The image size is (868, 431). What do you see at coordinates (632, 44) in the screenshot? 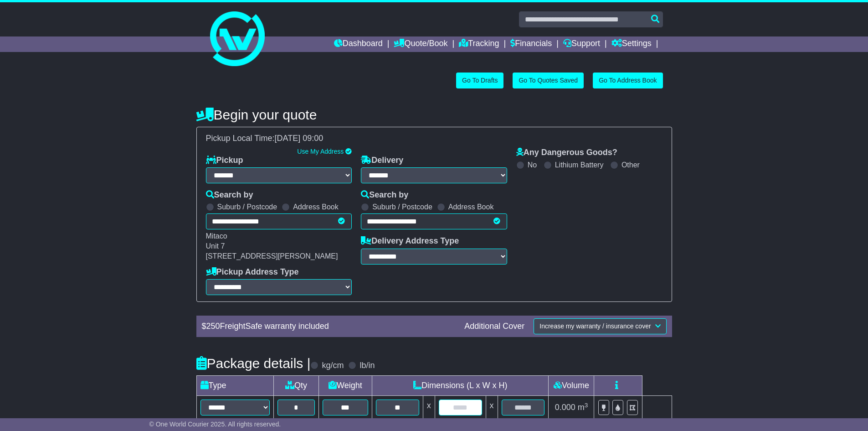
I see `a: Settings` at bounding box center [632, 44].